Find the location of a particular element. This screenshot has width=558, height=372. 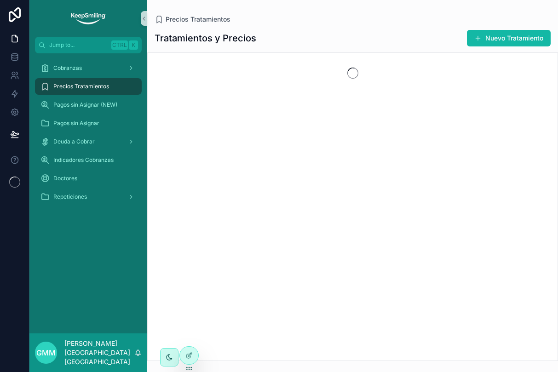

button: Nuevo Tratamiento is located at coordinates (508, 38).